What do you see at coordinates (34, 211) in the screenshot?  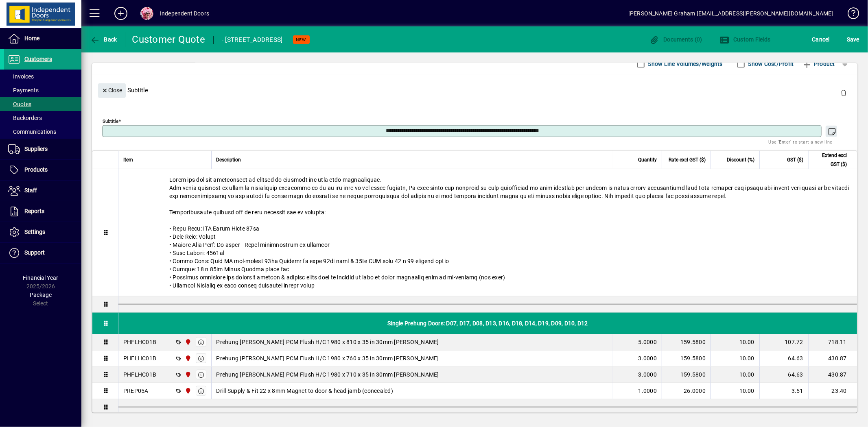 I see `span: Reports` at bounding box center [34, 211].